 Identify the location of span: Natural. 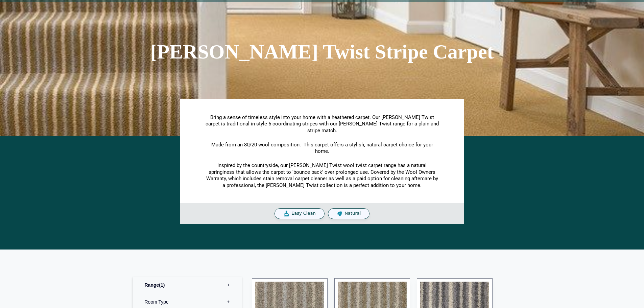
(353, 213).